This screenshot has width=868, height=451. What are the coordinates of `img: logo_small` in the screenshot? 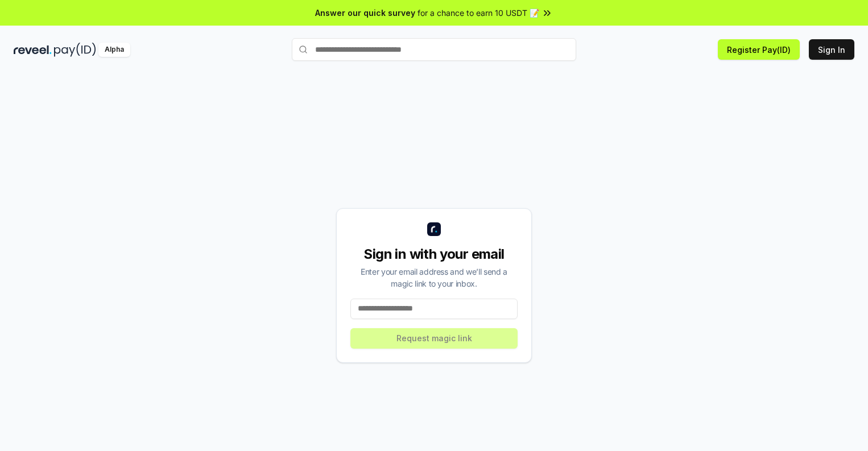 It's located at (434, 229).